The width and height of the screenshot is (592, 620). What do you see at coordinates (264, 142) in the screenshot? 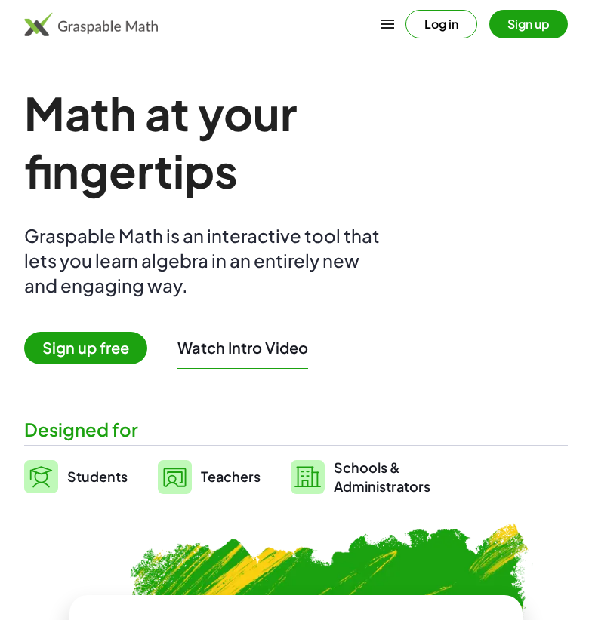
I see `h1: Math at your fingertips` at bounding box center [264, 142].